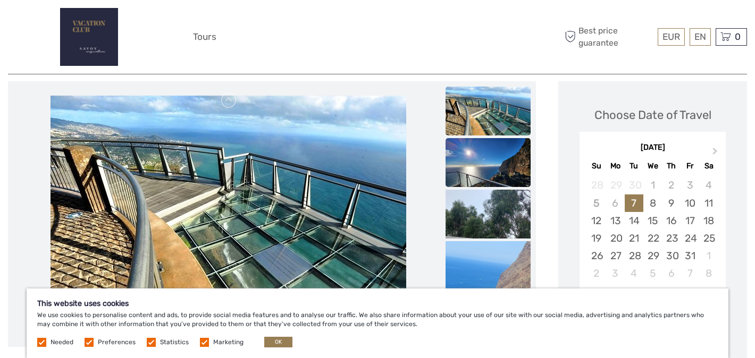  I want to click on div: Not available Sunday, September 28th, 2025, so click(596, 185).